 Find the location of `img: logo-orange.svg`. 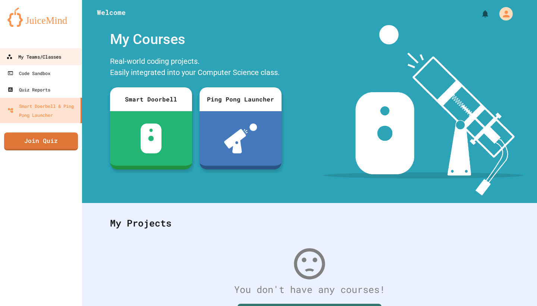

img: logo-orange.svg is located at coordinates (41, 17).